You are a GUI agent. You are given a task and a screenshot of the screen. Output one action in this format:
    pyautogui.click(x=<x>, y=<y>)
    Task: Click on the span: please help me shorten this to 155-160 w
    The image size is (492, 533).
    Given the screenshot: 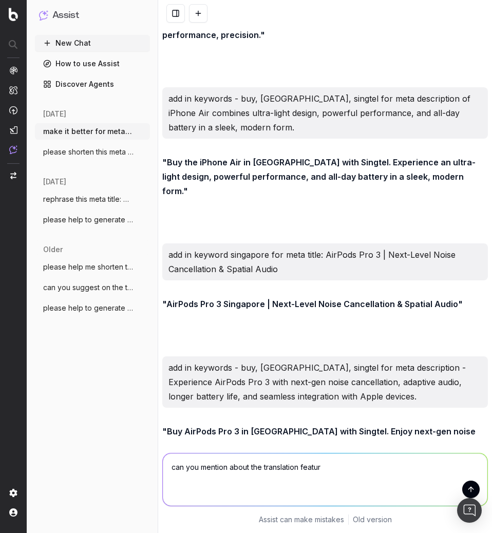 What is the action you would take?
    pyautogui.click(x=88, y=267)
    